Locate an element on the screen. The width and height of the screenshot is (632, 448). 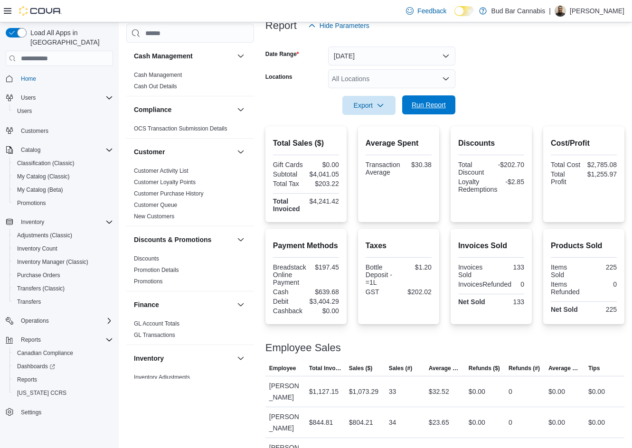
p: Bud Bar Cannabis is located at coordinates (518, 11).